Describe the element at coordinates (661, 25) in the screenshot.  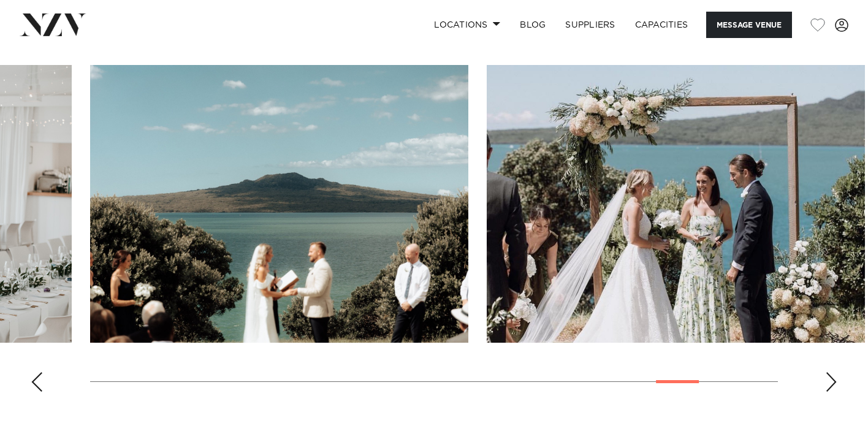
I see `a: Capacities` at that location.